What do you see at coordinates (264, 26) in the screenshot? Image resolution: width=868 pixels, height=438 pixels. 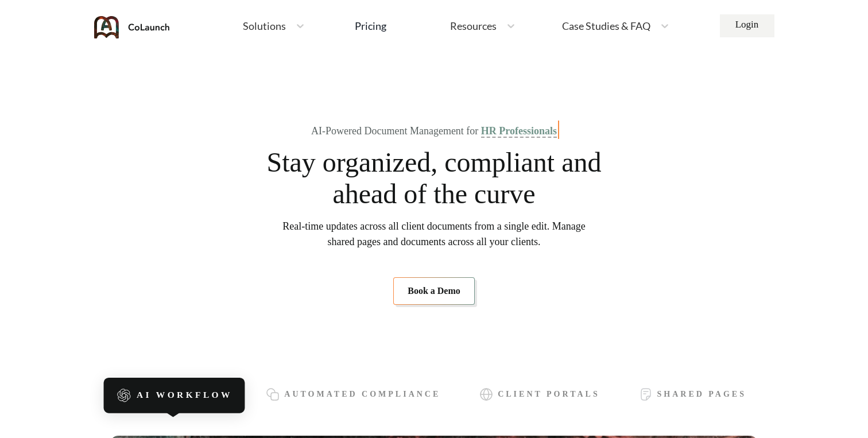 I see `span: Solutions` at bounding box center [264, 26].